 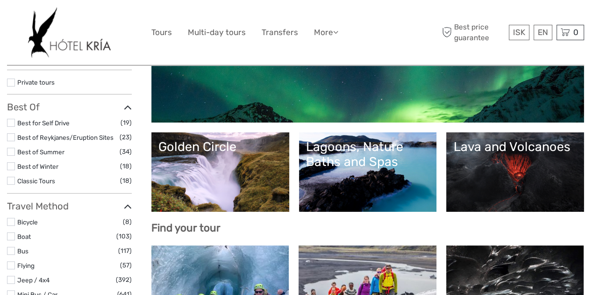 What do you see at coordinates (41, 152) in the screenshot?
I see `a: Best of Summer` at bounding box center [41, 152].